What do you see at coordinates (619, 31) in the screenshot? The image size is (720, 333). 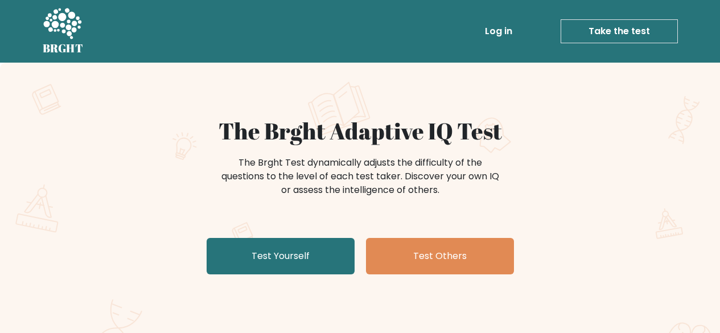 I see `a: Take the test` at bounding box center [619, 31].